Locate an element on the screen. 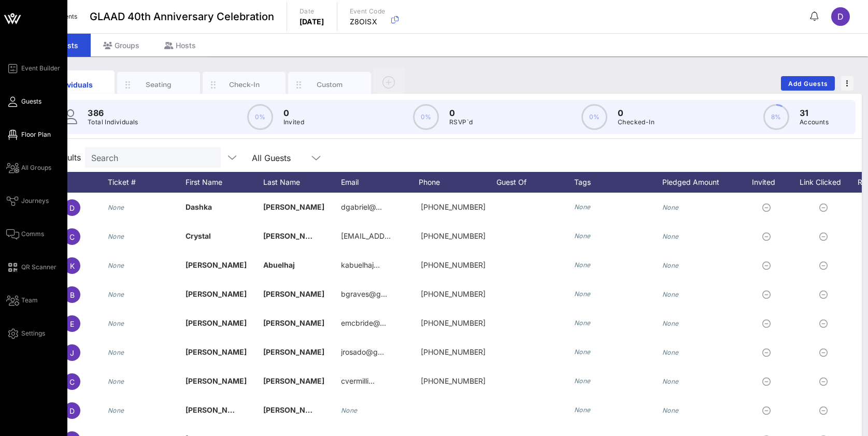 The image size is (868, 436). span: Abuelhaj is located at coordinates (278, 265).